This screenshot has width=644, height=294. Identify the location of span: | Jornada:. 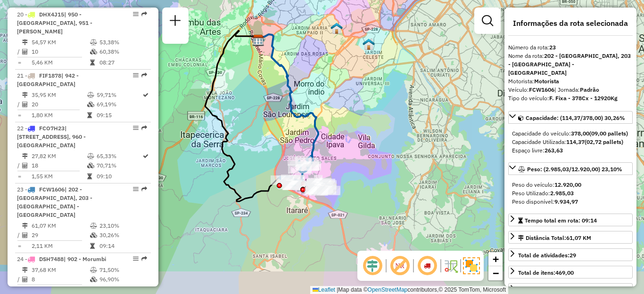
(576, 89).